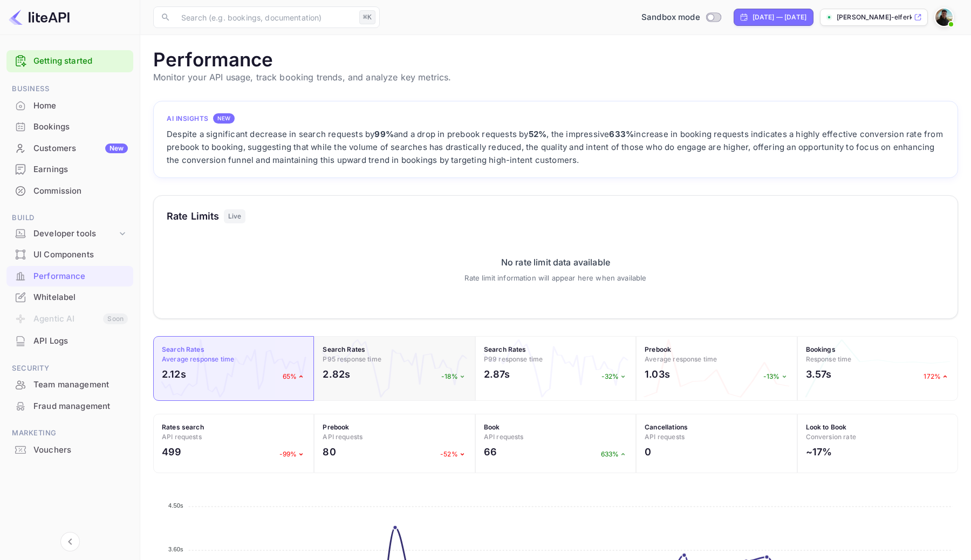 This screenshot has width=971, height=560. Describe the element at coordinates (69, 190) in the screenshot. I see `a: Commission` at that location.